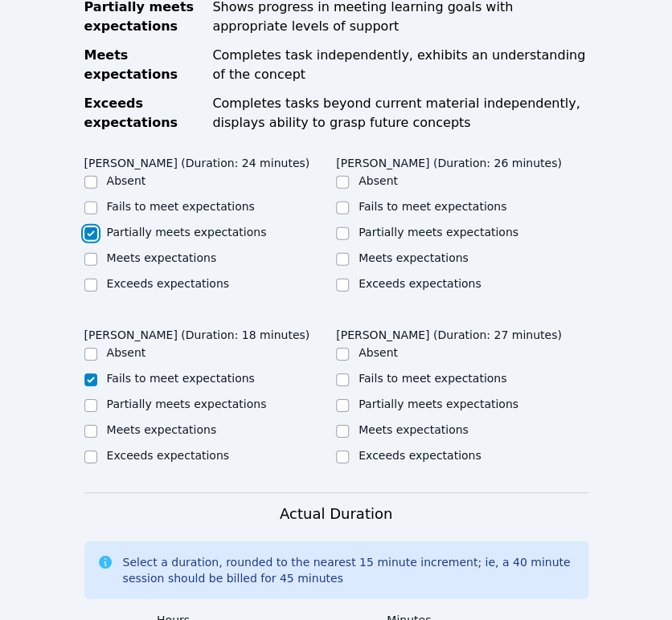 The width and height of the screenshot is (672, 620). What do you see at coordinates (144, 65) in the screenshot?
I see `div: Meets expectations` at bounding box center [144, 65].